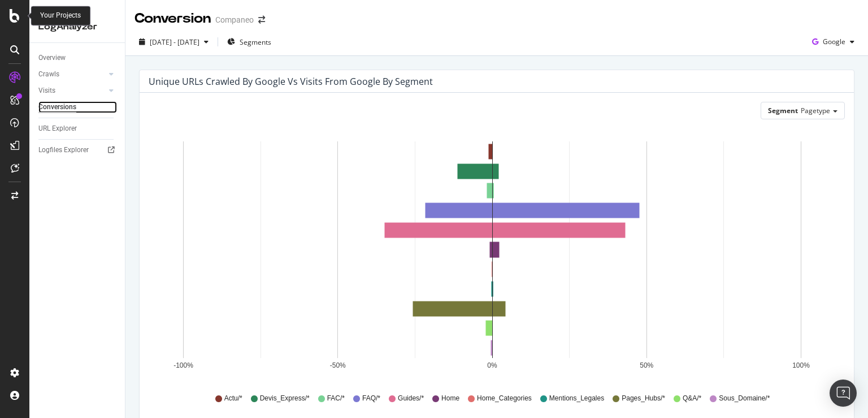 The image size is (868, 418). What do you see at coordinates (262, 20) in the screenshot?
I see `div: arrow-right-arrow-left` at bounding box center [262, 20].